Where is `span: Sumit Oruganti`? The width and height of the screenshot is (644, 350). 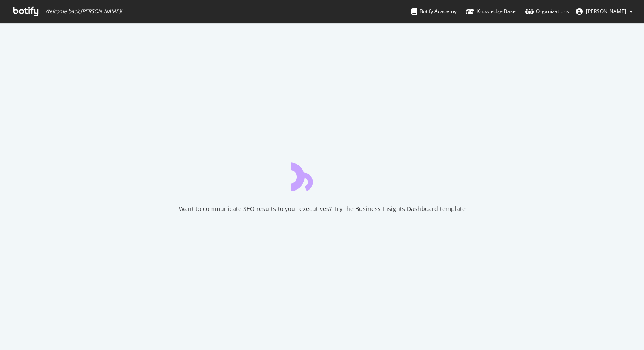 span: Sumit Oruganti is located at coordinates (606, 11).